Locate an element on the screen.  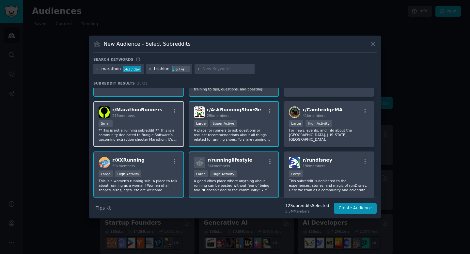
img: XXRunning is located at coordinates (104, 162).